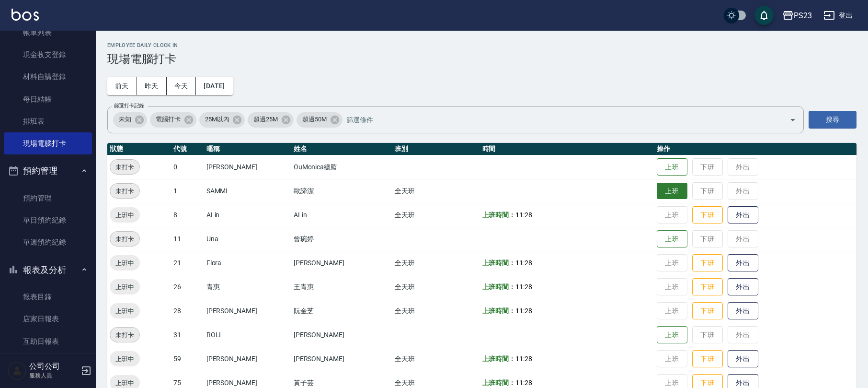 Image resolution: width=868 pixels, height=388 pixels. What do you see at coordinates (482, 45) in the screenshot?
I see `h2: Employee Daily Clock In` at bounding box center [482, 45].